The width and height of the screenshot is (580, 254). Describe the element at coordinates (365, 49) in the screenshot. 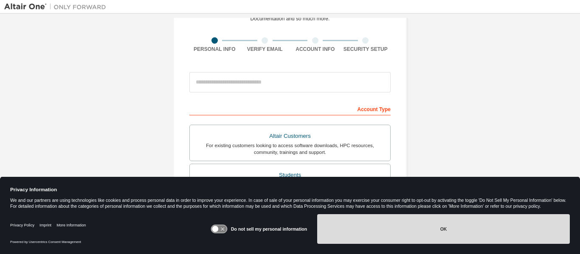

I see `div: Security Setup` at that location.